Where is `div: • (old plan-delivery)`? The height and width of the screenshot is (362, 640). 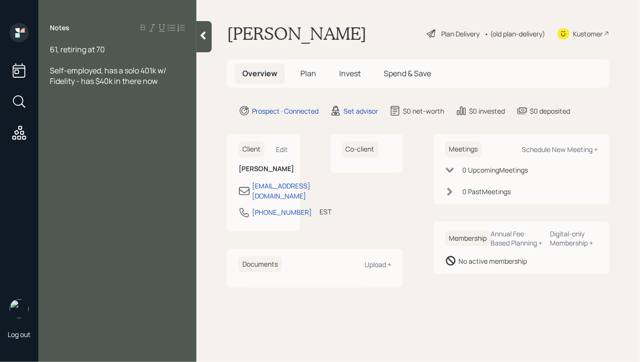
div: • (old plan-delivery) is located at coordinates (515, 34).